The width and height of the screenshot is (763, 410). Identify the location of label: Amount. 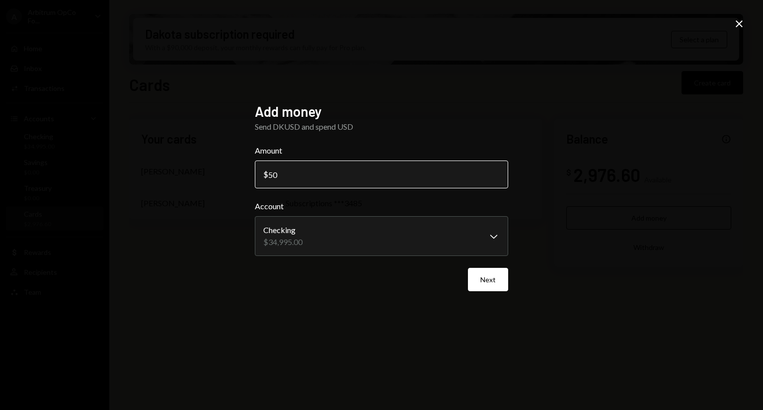
(382, 151).